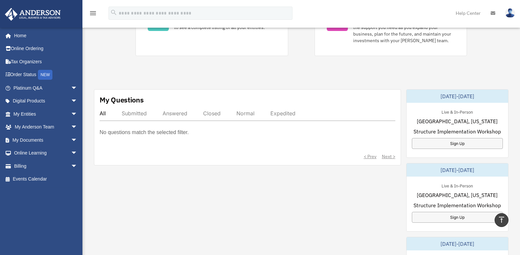  What do you see at coordinates (134, 113) in the screenshot?
I see `div: Submitted` at bounding box center [134, 113].